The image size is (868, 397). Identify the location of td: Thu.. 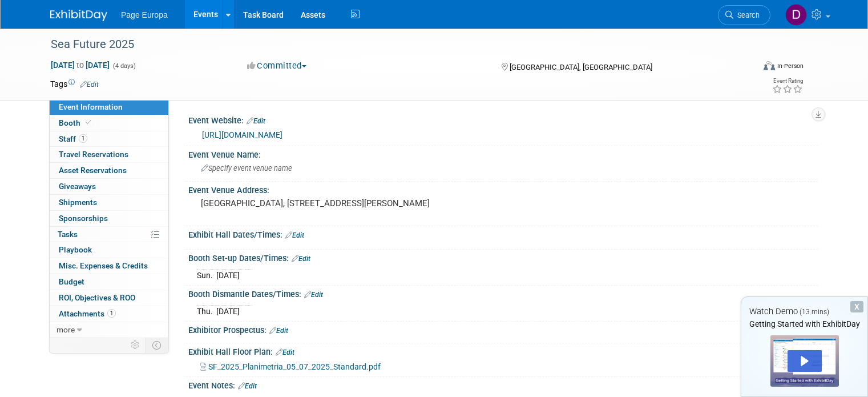
(206, 310).